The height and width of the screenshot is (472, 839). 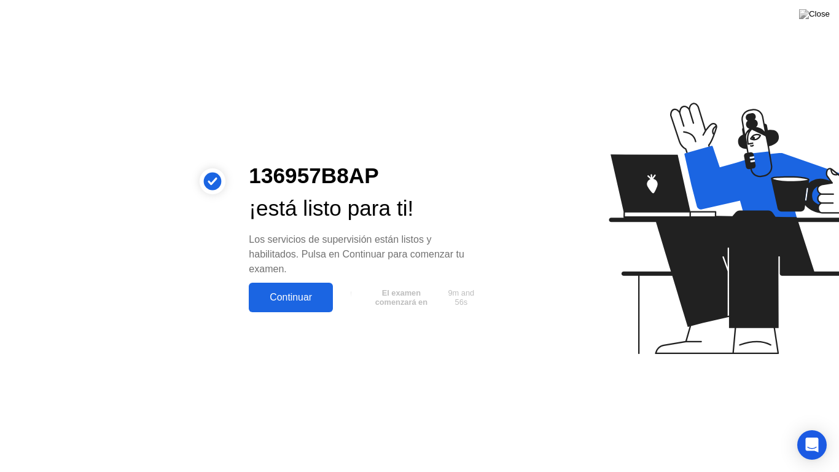 I want to click on div: ¡está listo para ti!, so click(x=366, y=208).